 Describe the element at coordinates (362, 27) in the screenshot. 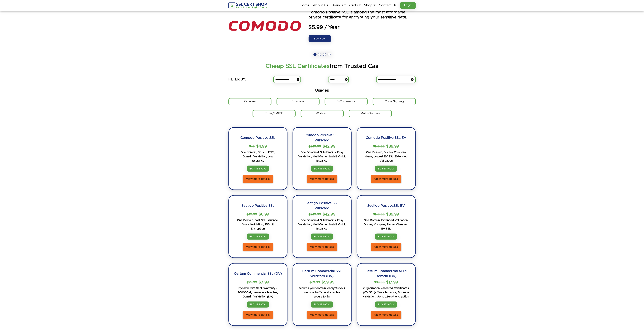

I see `span: $5.99 / Year` at that location.